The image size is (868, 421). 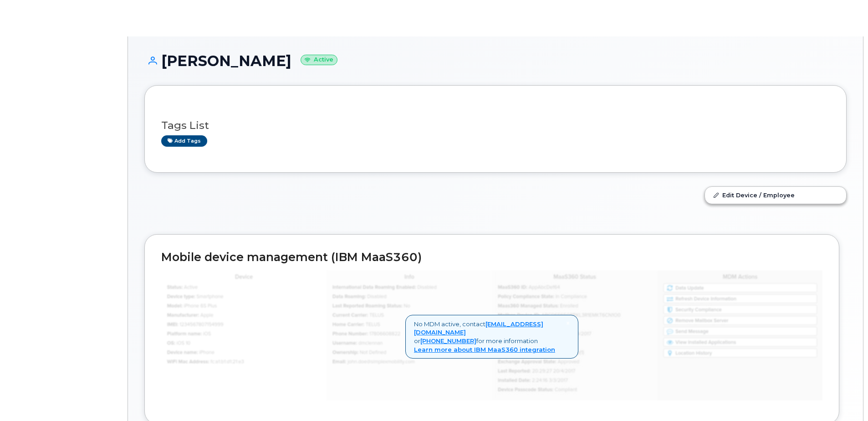 I want to click on a: Close, so click(x=568, y=323).